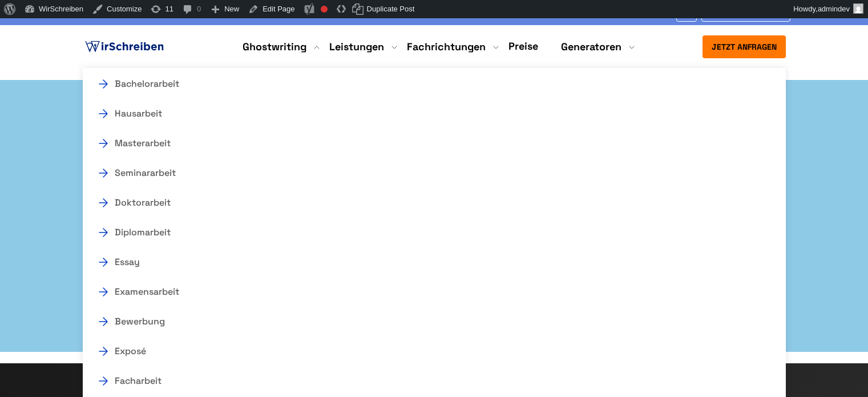  Describe the element at coordinates (446, 47) in the screenshot. I see `a: Fachrichtungen` at that location.